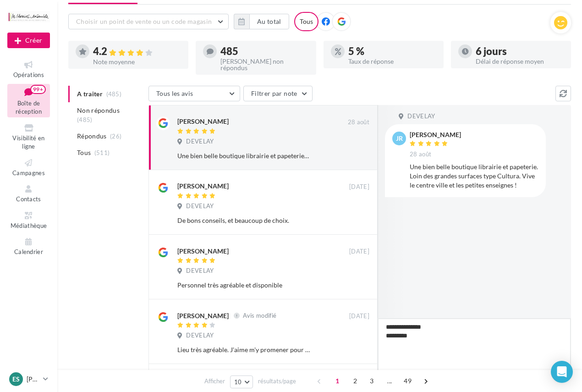 The image size is (582, 392). Describe the element at coordinates (29, 251) in the screenshot. I see `span: Calendrier` at that location.